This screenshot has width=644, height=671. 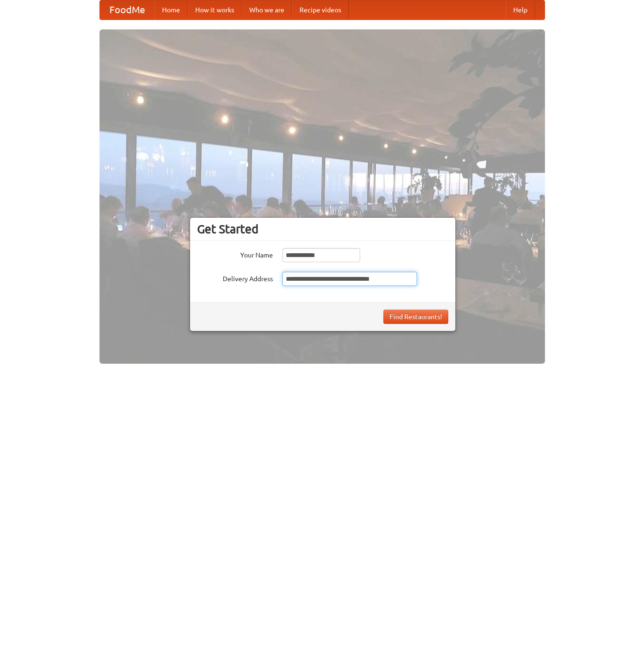 What do you see at coordinates (235, 254) in the screenshot?
I see `label: Your Name` at bounding box center [235, 254].